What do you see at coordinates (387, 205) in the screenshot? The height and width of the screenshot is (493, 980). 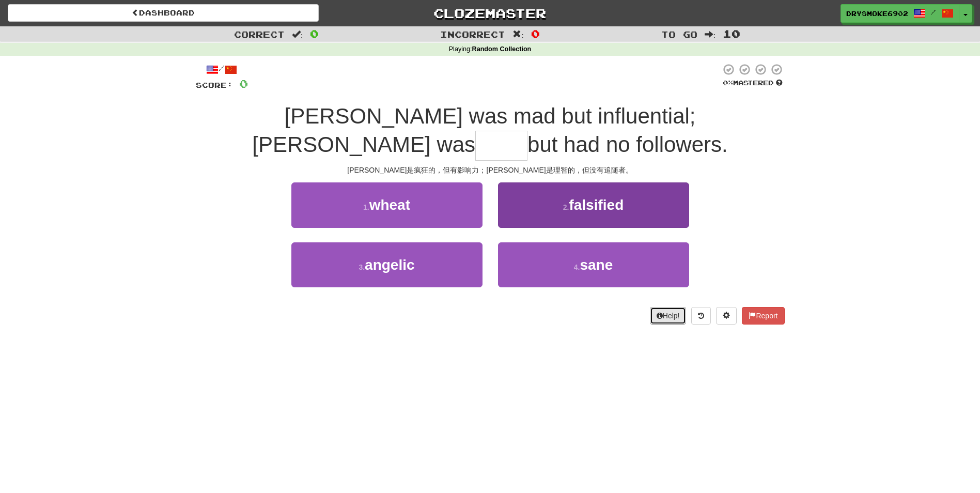 I see `button: 1.wheat` at bounding box center [387, 205].